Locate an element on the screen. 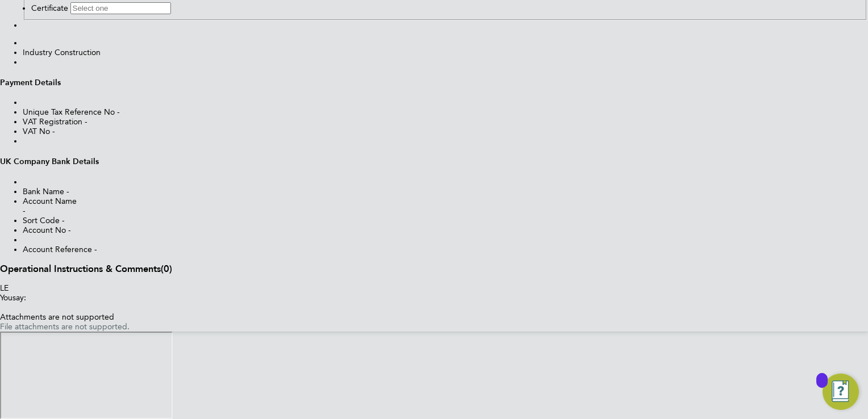 The width and height of the screenshot is (868, 419). label: Account No is located at coordinates (44, 230).